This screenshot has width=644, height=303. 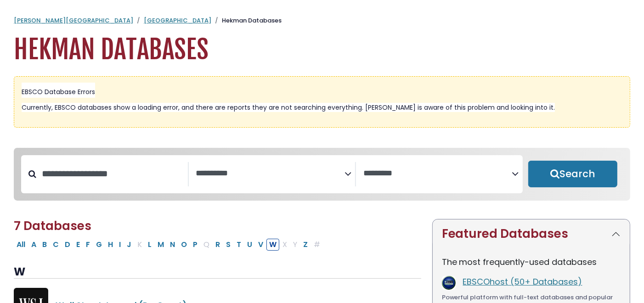 What do you see at coordinates (217, 272) in the screenshot?
I see `h3: W` at bounding box center [217, 272].